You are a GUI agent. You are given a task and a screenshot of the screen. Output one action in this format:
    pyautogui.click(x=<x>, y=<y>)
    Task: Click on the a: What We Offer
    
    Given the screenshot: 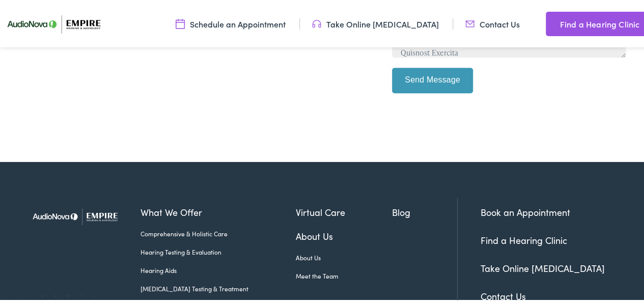 What is the action you would take?
    pyautogui.click(x=218, y=210)
    